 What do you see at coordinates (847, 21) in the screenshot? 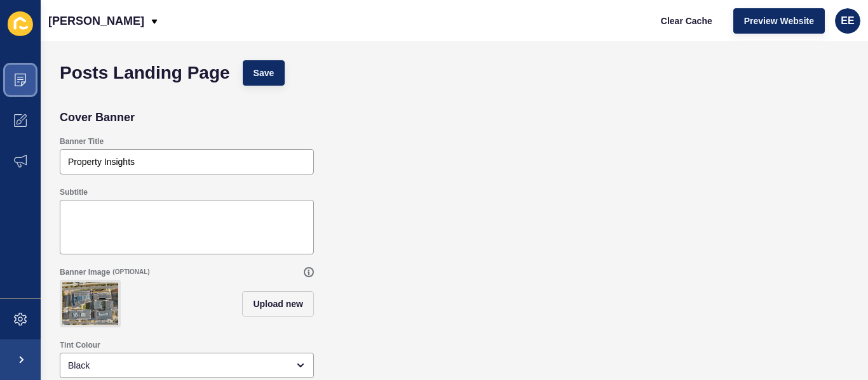
I see `span: EE` at bounding box center [847, 21].